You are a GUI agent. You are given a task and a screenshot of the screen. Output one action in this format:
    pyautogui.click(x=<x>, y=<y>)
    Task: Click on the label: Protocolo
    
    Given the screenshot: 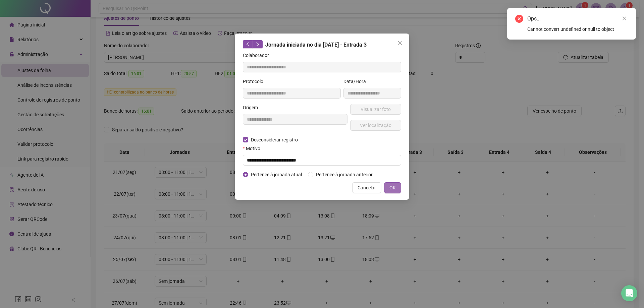 What is the action you would take?
    pyautogui.click(x=255, y=82)
    